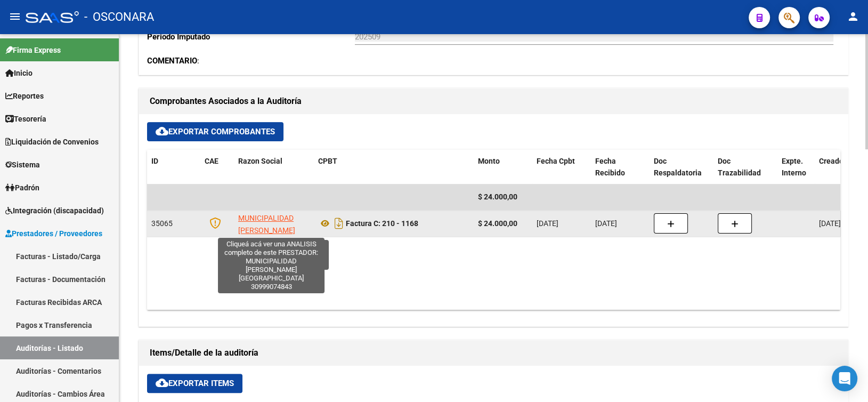  I want to click on span: Doc Respaldatoria, so click(678, 167).